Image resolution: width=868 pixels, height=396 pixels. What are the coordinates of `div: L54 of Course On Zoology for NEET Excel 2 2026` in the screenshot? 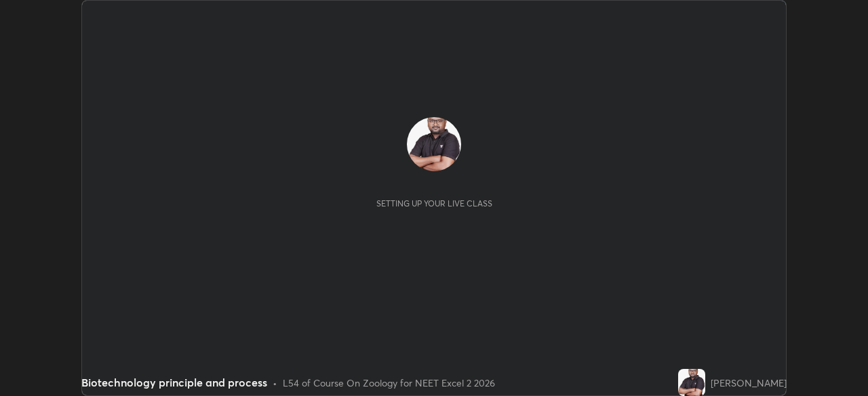 It's located at (389, 383).